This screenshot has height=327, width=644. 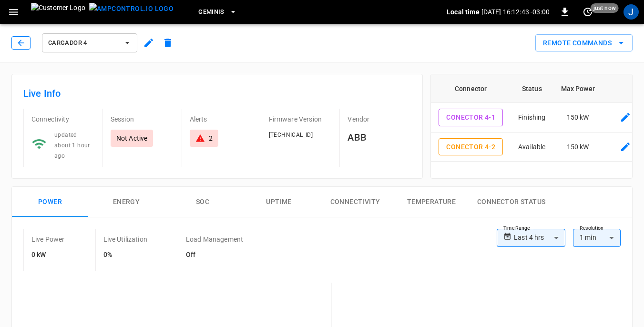 What do you see at coordinates (48, 255) in the screenshot?
I see `h6: 0 kW` at bounding box center [48, 255].